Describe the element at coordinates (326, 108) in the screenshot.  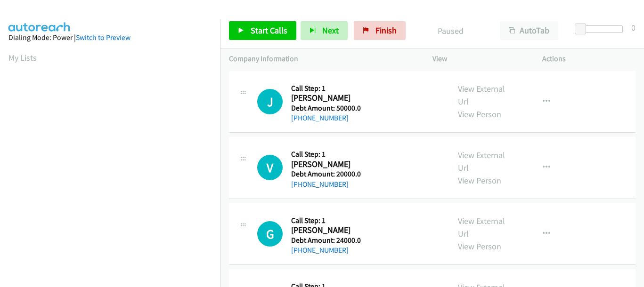
I see `h5: Debt Amount: 50000.0` at that location.